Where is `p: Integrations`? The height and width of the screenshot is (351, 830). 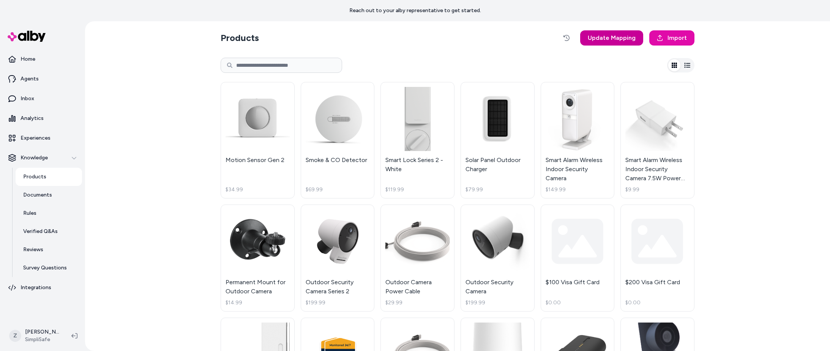
p: Integrations is located at coordinates (36, 288).